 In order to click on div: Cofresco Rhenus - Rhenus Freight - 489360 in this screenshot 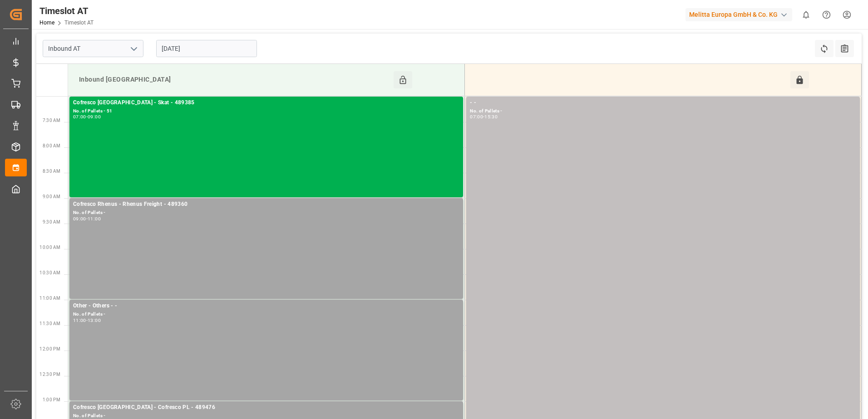, I will do `click(266, 204)`.